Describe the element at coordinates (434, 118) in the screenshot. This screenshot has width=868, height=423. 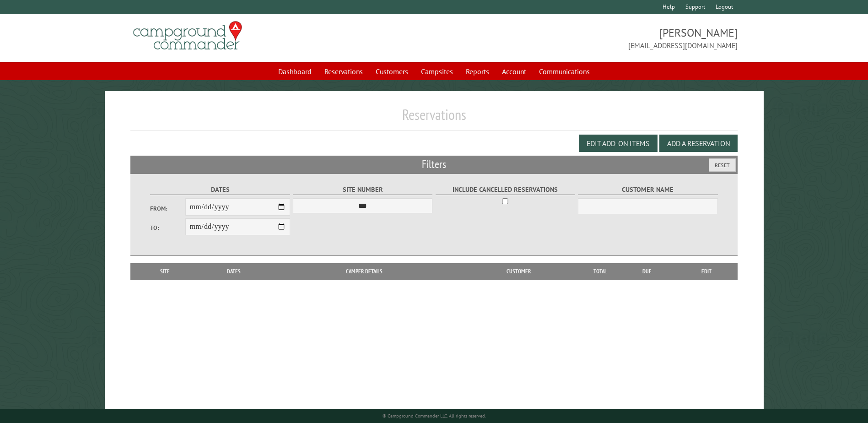
I see `h1: Reservations` at that location.